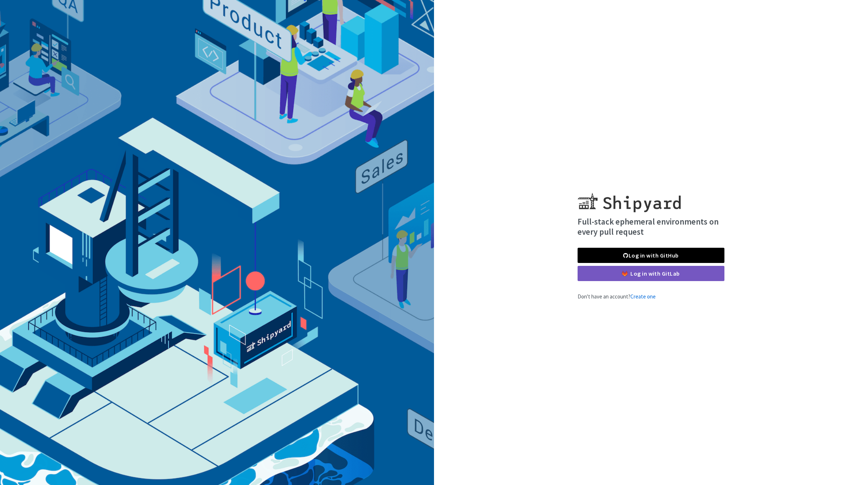 The image size is (868, 485). Describe the element at coordinates (651, 227) in the screenshot. I see `h4: Full-stack ephemeral environments on every pull request` at that location.